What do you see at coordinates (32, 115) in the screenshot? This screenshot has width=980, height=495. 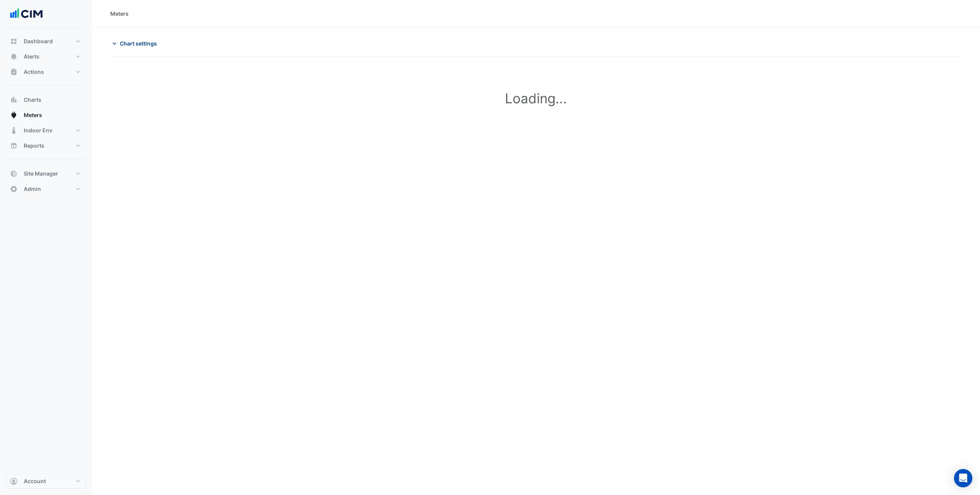 I see `span: Meters` at bounding box center [32, 115].